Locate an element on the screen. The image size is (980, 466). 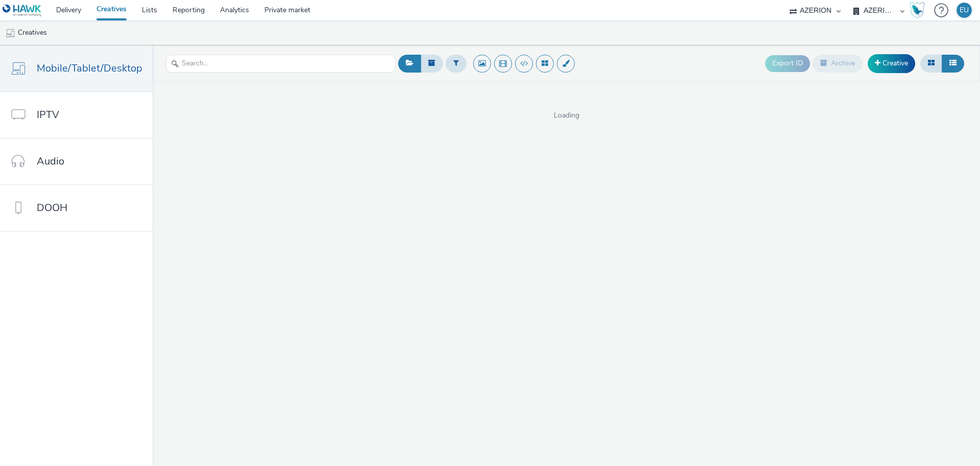
a: Creative is located at coordinates (891, 63).